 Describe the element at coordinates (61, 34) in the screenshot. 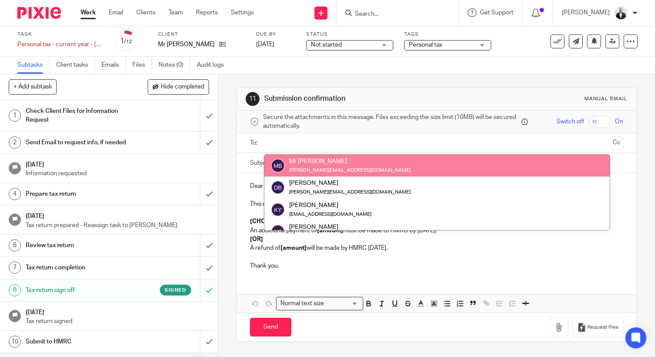

I see `label: Task` at that location.